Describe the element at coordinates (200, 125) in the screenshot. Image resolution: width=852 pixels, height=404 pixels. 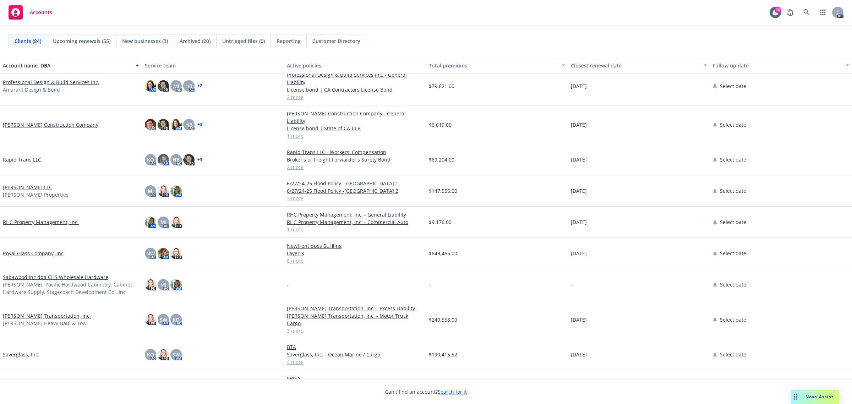
I see `a: + 3` at that location.